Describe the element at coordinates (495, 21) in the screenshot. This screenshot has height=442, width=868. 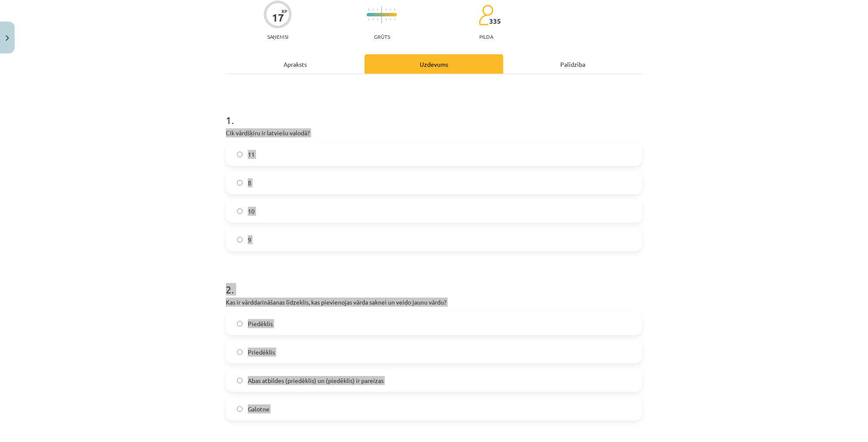
I see `span: 335` at that location.